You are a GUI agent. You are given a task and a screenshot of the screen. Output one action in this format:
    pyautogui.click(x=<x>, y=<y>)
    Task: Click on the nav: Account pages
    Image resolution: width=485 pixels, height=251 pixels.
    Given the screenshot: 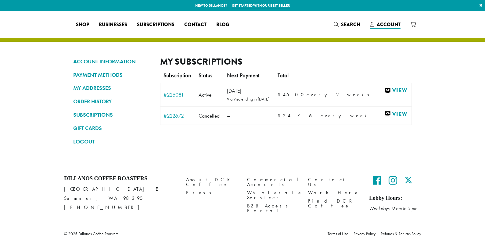 What is the action you would take?
    pyautogui.click(x=112, y=104)
    